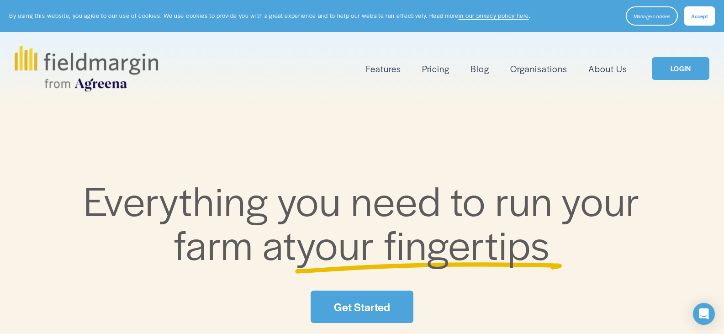 This screenshot has height=334, width=724. I want to click on a: folder dropdown, so click(383, 69).